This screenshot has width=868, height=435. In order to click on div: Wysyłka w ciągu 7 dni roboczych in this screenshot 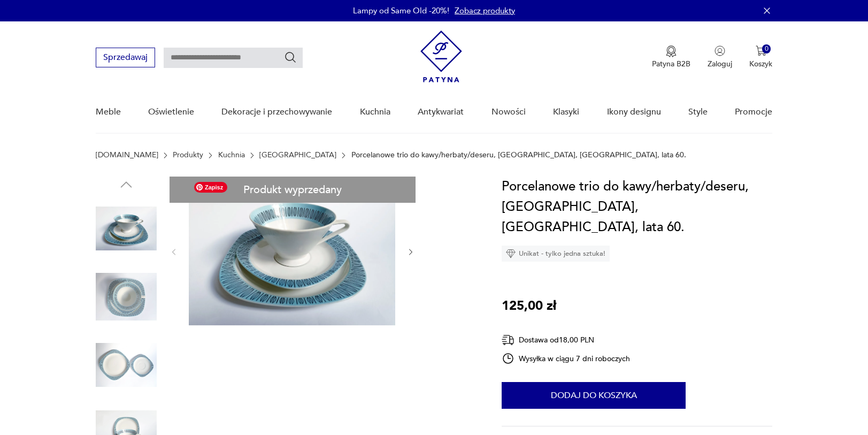, I will do `click(566, 359)`.